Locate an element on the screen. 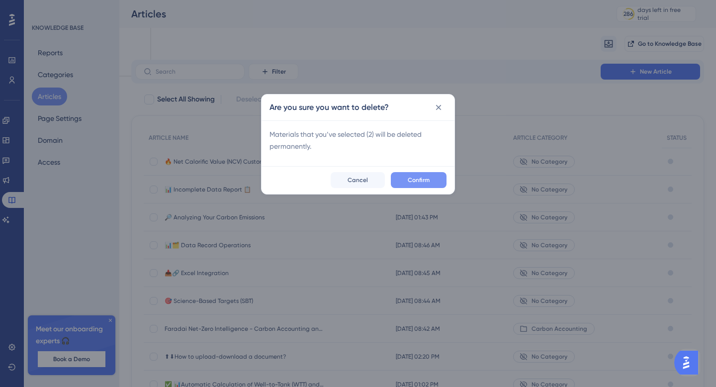 The height and width of the screenshot is (387, 716). span: Cancel is located at coordinates (358, 180).